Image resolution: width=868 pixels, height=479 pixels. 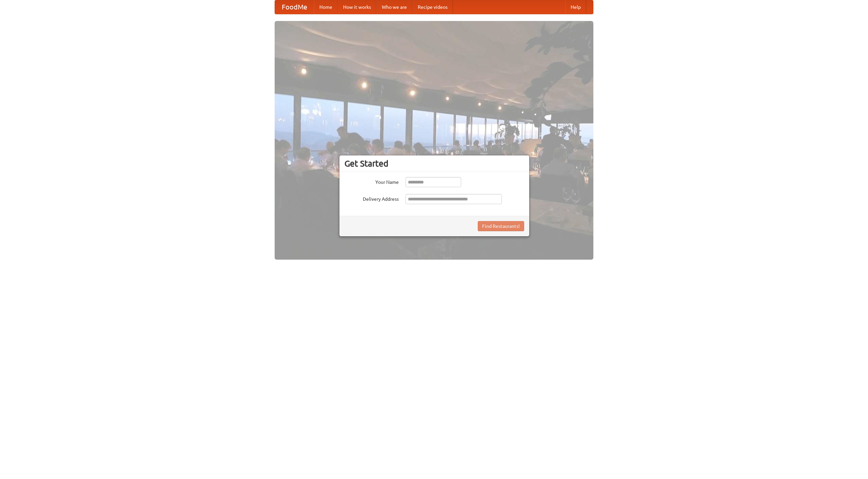 I want to click on h3: Get Started, so click(x=434, y=163).